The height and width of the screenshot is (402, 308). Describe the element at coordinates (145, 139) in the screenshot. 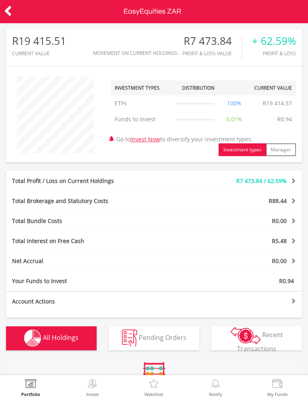

I see `a: Invest Now` at that location.